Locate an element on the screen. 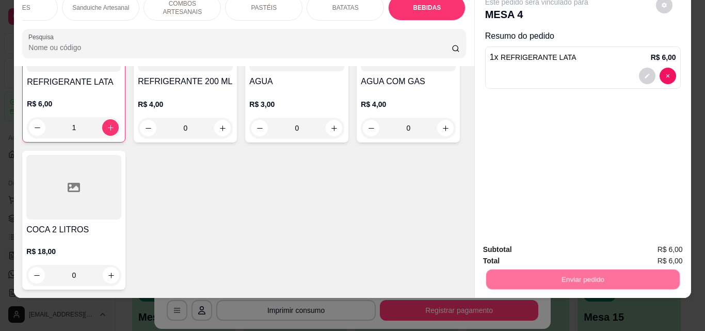 This screenshot has width=705, height=331. h4: AGUA COM GAS is located at coordinates (408, 82).